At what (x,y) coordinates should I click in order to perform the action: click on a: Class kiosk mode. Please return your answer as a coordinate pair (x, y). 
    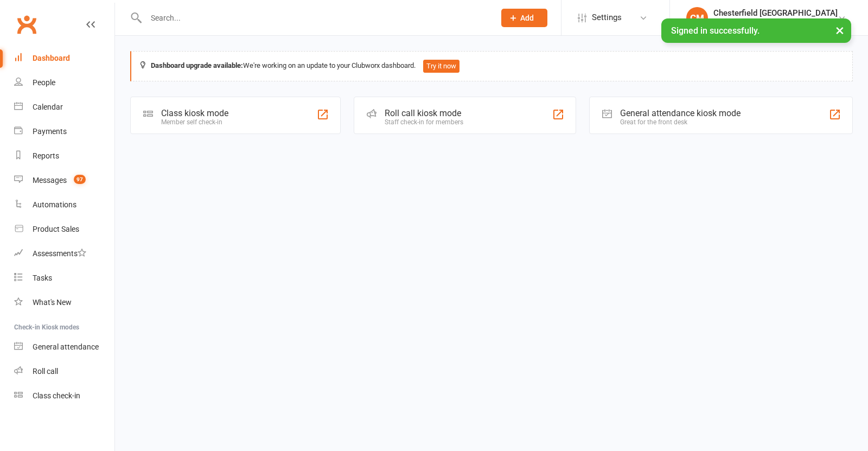
    Looking at the image, I should click on (64, 396).